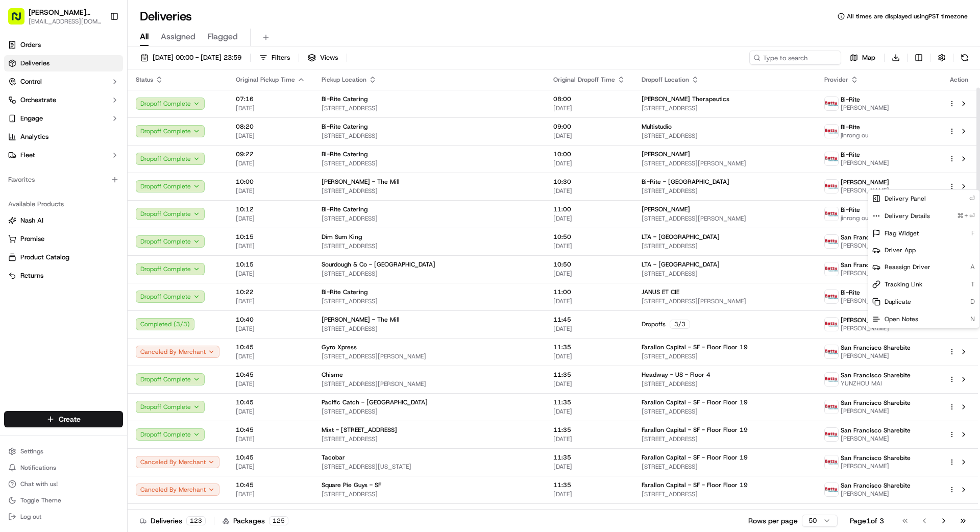 The height and width of the screenshot is (532, 980). What do you see at coordinates (589, 99) in the screenshot?
I see `span: 08:00` at bounding box center [589, 99].